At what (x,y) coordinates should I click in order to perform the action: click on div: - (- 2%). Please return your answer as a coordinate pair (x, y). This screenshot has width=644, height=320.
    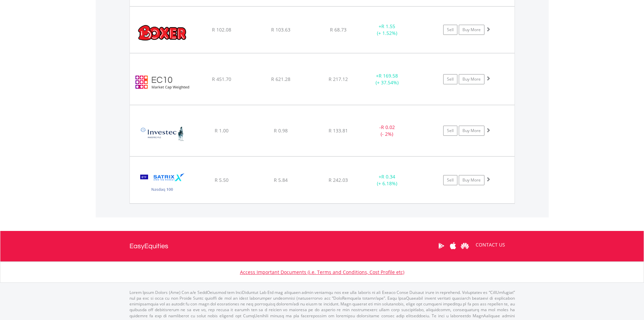
    Looking at the image, I should click on (387, 131).